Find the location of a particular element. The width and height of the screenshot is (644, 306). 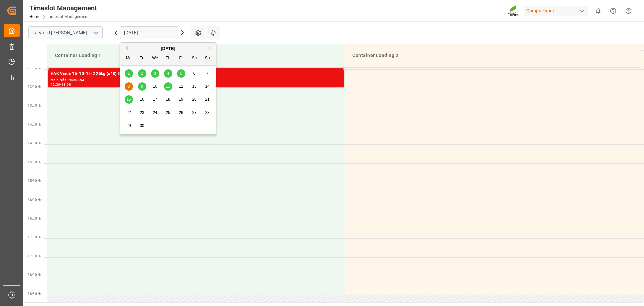

div: Choose Tuesday, September 2nd, 2025 is located at coordinates (142, 73).